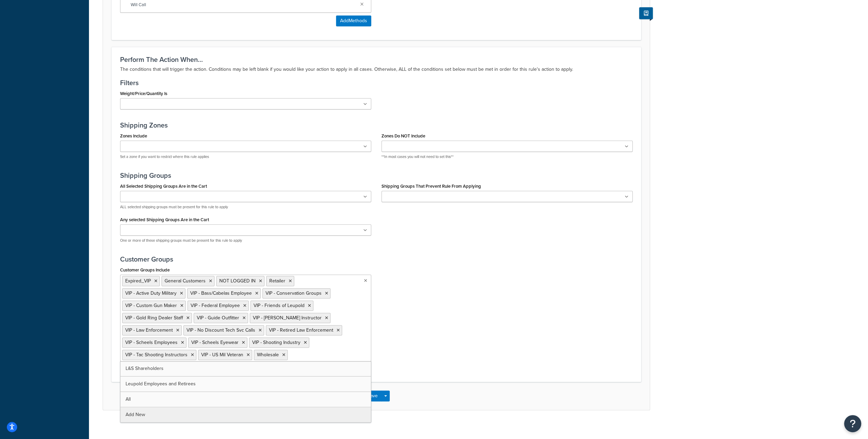 Image resolution: width=868 pixels, height=439 pixels. What do you see at coordinates (376, 125) in the screenshot?
I see `h3: Shipping Zones` at bounding box center [376, 125].